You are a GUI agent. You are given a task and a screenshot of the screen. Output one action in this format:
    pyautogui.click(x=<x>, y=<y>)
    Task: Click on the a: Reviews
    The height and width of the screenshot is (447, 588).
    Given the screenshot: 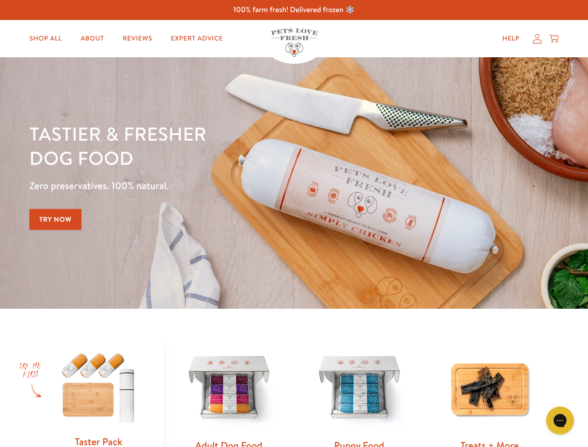 What is the action you would take?
    pyautogui.click(x=137, y=39)
    